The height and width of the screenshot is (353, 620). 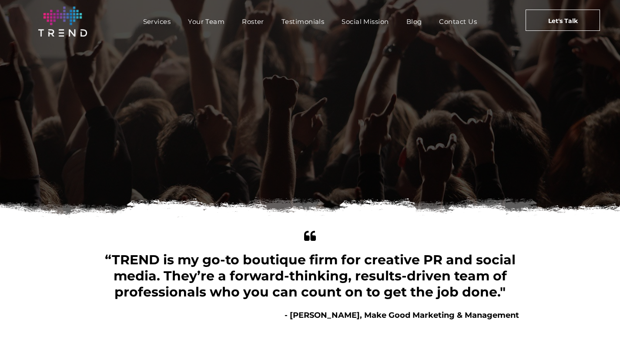 What do you see at coordinates (157, 21) in the screenshot?
I see `a: Services` at bounding box center [157, 21].